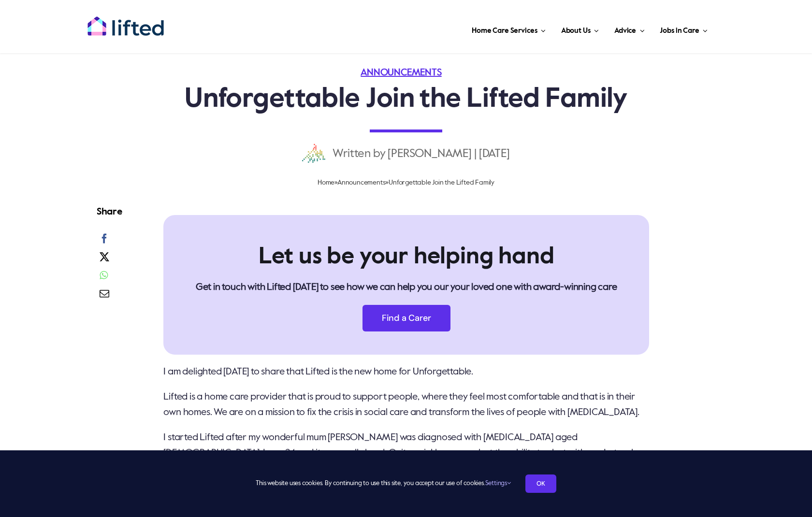 The height and width of the screenshot is (517, 812). I want to click on span: Unforgettable Join the Lifted Family, so click(442, 183).